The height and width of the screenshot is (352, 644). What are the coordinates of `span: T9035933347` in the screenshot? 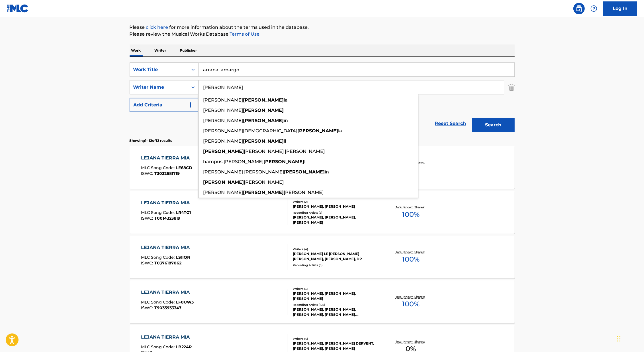 It's located at (168, 307).